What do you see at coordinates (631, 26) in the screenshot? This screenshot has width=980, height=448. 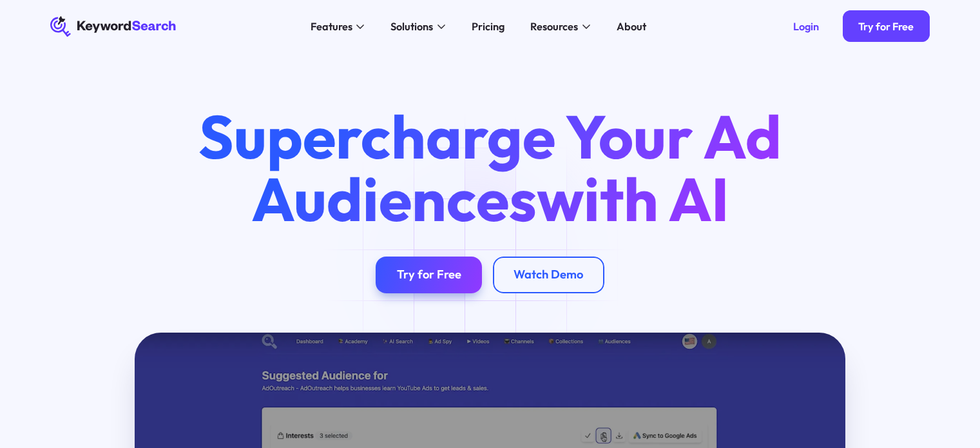 I see `a: About` at bounding box center [631, 26].